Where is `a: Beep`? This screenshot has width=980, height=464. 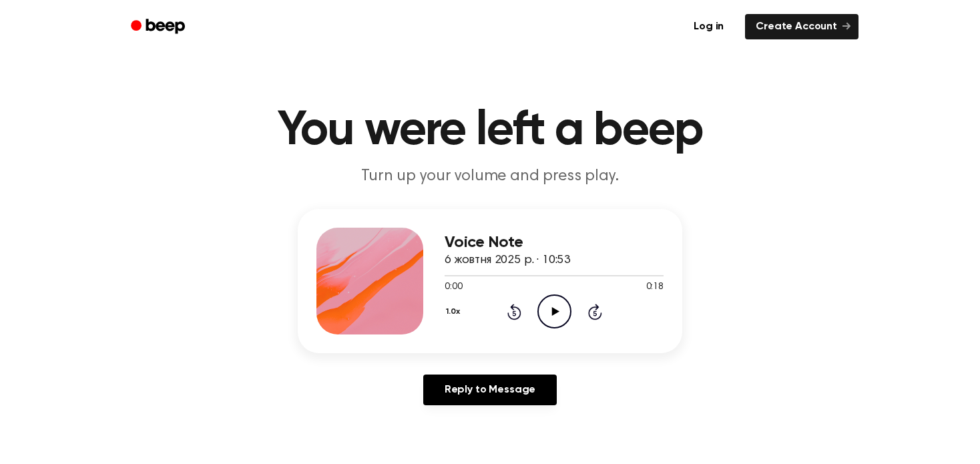 a: Beep is located at coordinates (159, 27).